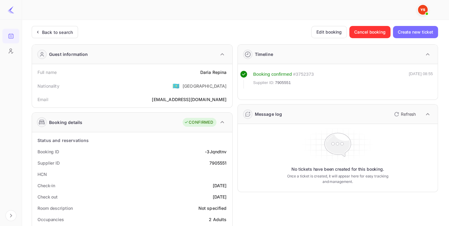 Image resolution: width=449 pixels, height=226 pixels. I want to click on div: Email, so click(43, 99).